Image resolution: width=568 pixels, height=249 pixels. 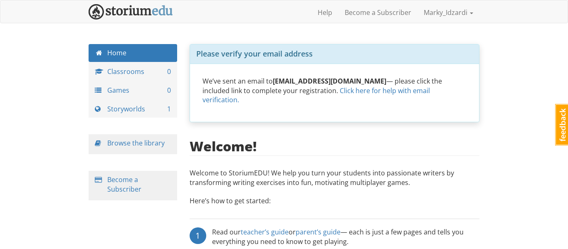 I want to click on a: Help, so click(x=325, y=12).